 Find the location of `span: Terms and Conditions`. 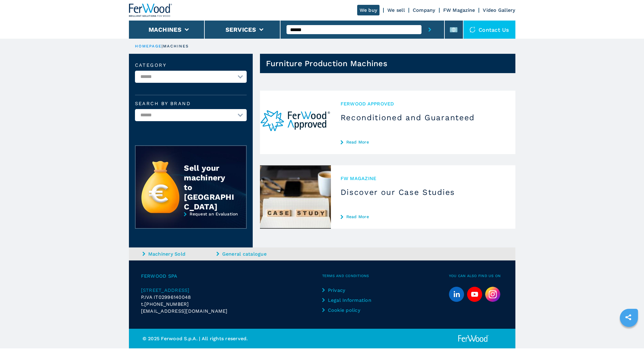

span: Terms and Conditions is located at coordinates (385, 276).